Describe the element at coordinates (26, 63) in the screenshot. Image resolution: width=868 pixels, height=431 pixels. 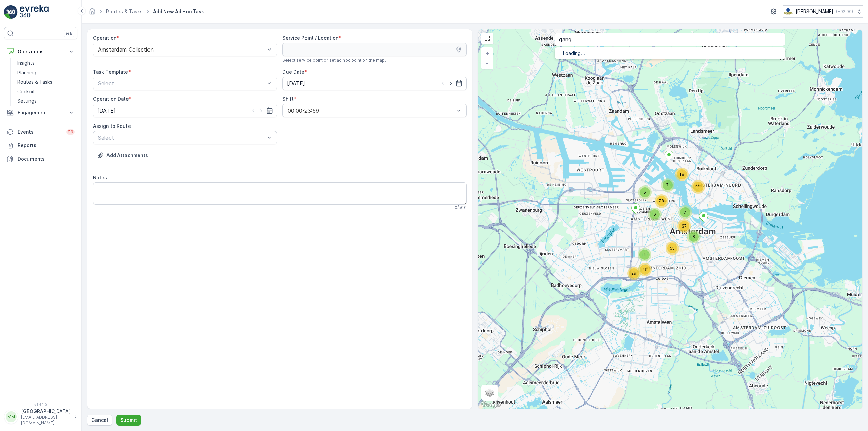
I see `p: Insights` at that location.